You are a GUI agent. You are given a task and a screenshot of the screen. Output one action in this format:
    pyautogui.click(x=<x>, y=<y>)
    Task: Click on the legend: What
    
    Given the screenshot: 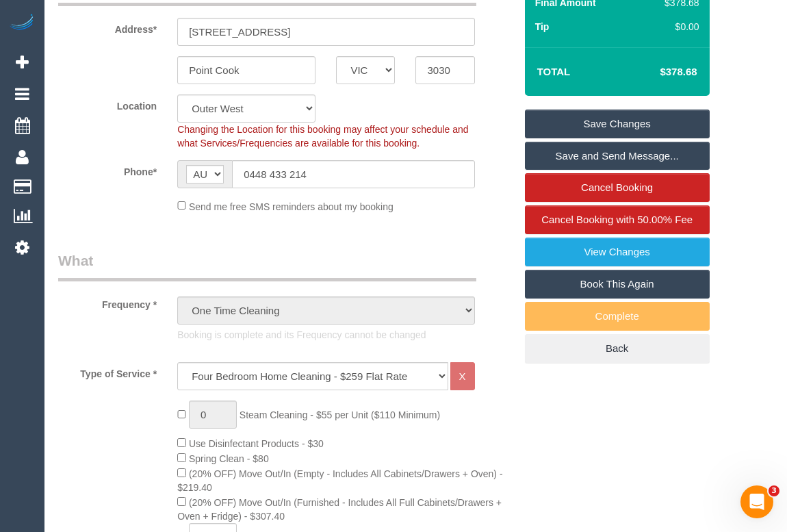 What is the action you would take?
    pyautogui.click(x=267, y=266)
    